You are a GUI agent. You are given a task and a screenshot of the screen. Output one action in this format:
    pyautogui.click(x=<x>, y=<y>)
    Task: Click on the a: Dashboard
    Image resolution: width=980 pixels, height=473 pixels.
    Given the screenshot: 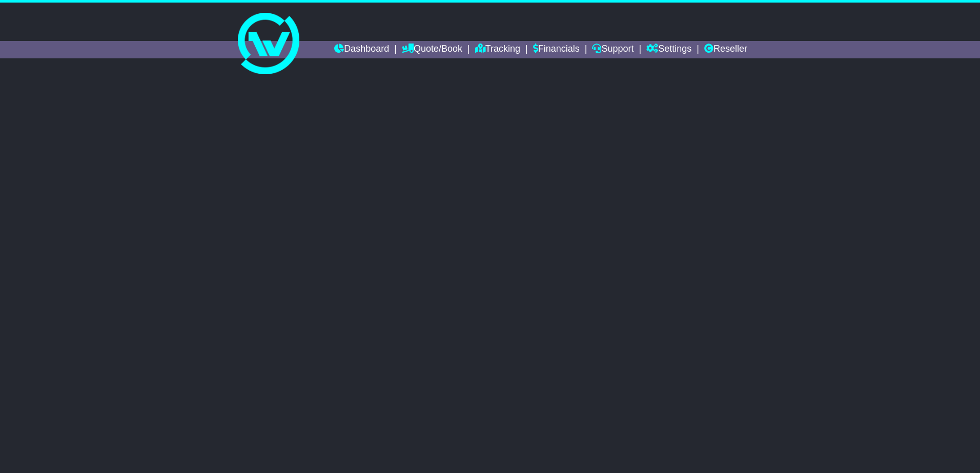 What is the action you would take?
    pyautogui.click(x=362, y=50)
    